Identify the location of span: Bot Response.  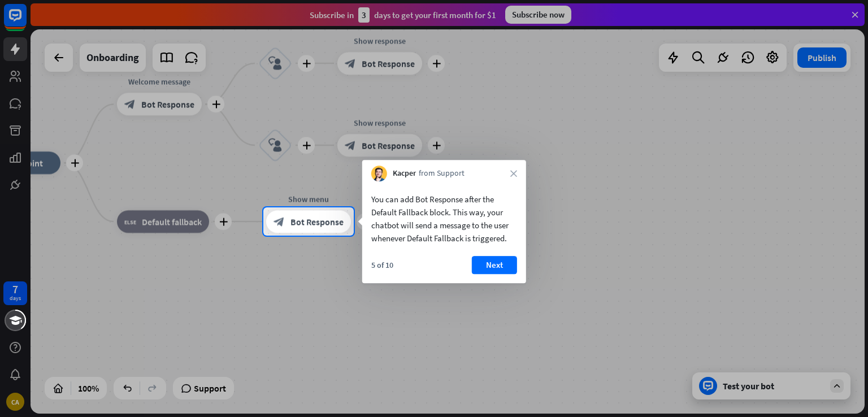
(317, 221).